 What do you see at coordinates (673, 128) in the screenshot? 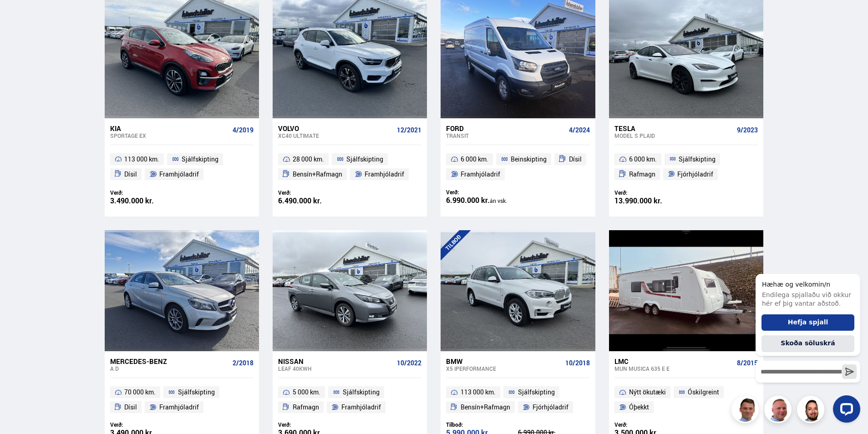
I see `div: Tesla` at bounding box center [673, 128].